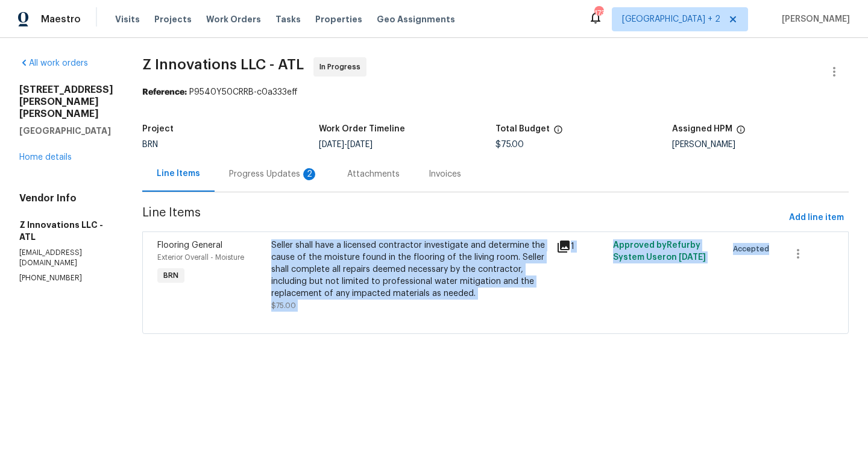 The height and width of the screenshot is (469, 868). Describe the element at coordinates (273, 174) in the screenshot. I see `div: Progress Updates` at that location.